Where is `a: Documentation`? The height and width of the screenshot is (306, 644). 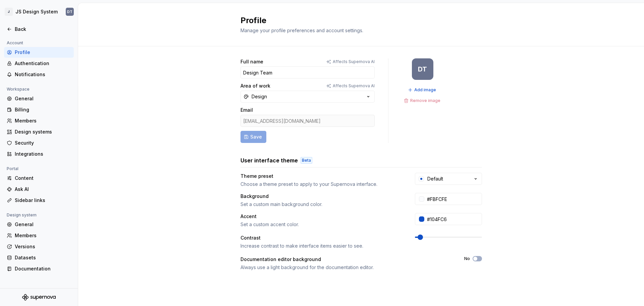 a: Documentation is located at coordinates (39, 268).